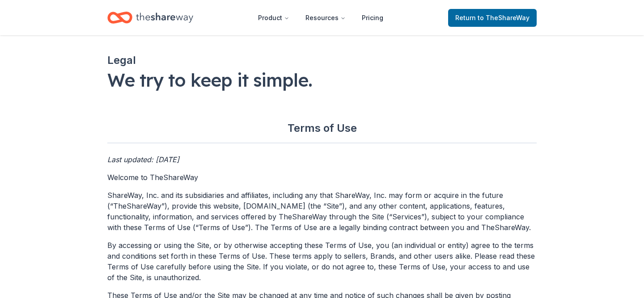 This screenshot has width=644, height=298. I want to click on button: Product, so click(274, 18).